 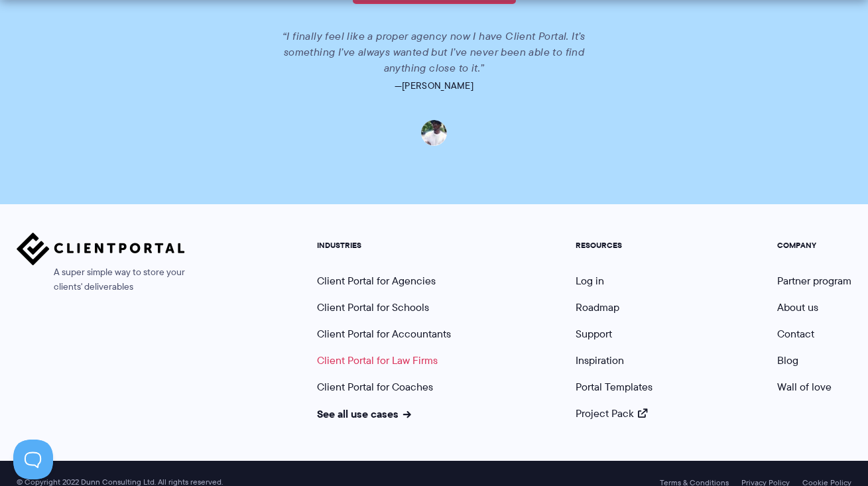 What do you see at coordinates (374, 386) in the screenshot?
I see `a: Client Portal for Coaches` at bounding box center [374, 386].